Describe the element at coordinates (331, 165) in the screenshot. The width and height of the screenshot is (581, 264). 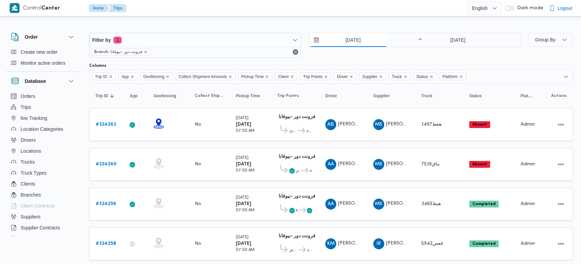
I see `div: Abadalnabi Alsaid Muhammad Abadalbari` at that location.